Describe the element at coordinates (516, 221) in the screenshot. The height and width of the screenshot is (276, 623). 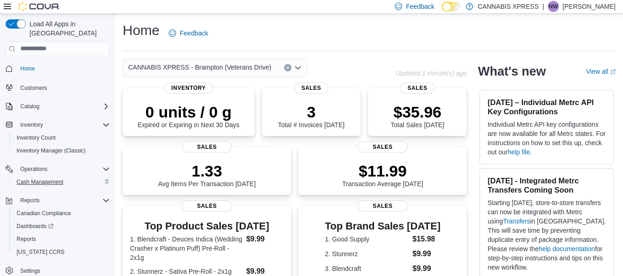
I see `a: Transfers` at that location.